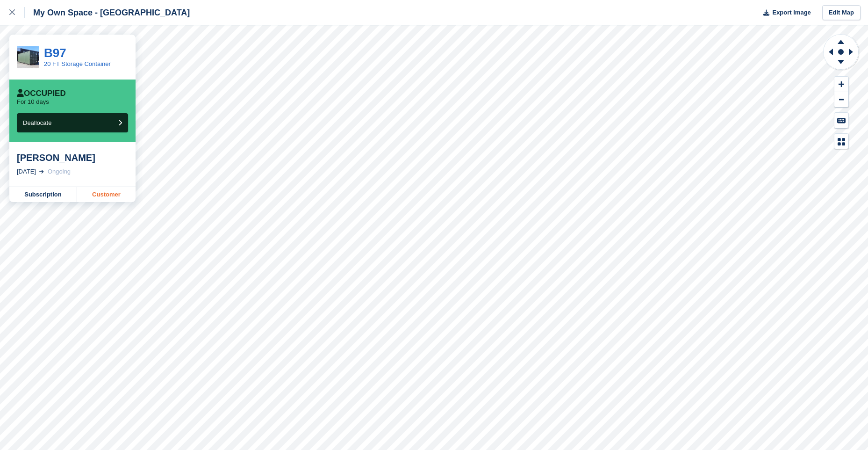  What do you see at coordinates (842, 84) in the screenshot?
I see `button: Zoom In` at bounding box center [842, 84].